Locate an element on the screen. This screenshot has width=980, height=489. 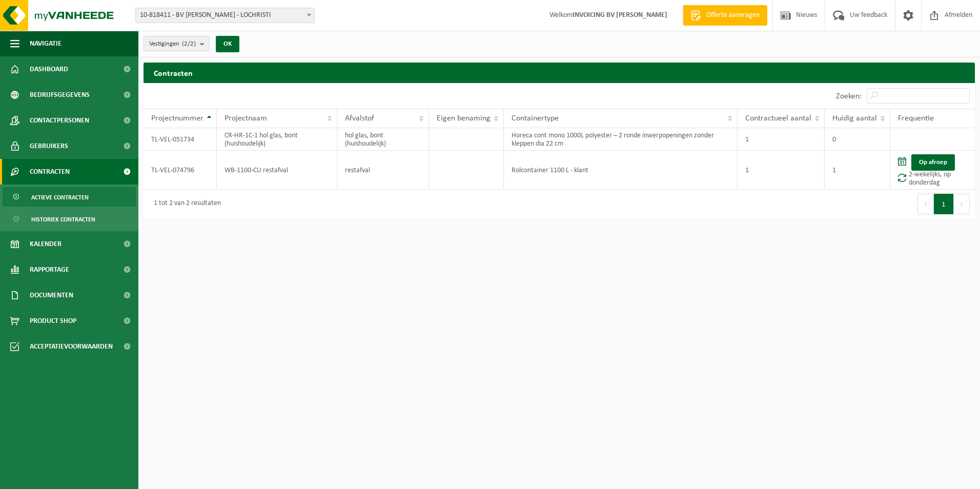
span: Contracten is located at coordinates (50, 172).